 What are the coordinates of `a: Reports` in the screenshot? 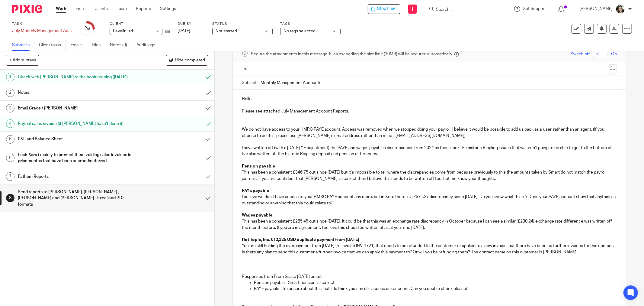 It's located at (144, 9).